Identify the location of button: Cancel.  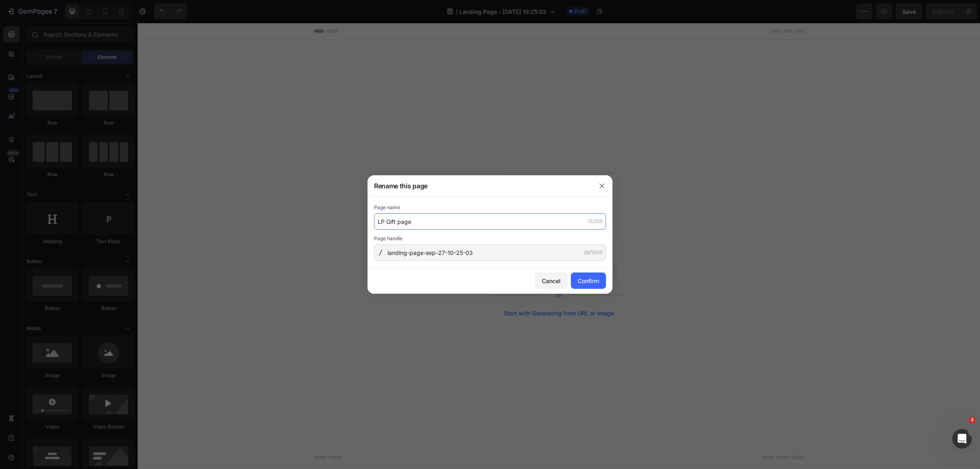
(551, 281).